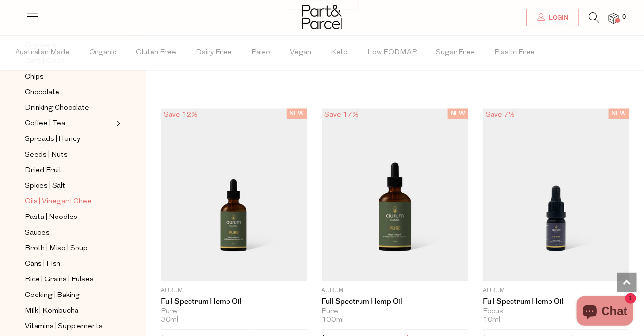  Describe the element at coordinates (69, 77) in the screenshot. I see `a: Chips` at that location.